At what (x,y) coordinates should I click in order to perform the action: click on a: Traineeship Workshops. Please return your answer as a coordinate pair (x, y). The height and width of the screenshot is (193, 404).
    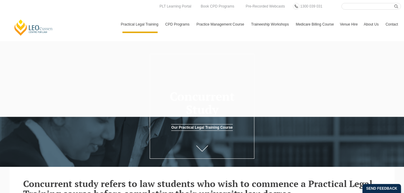
    Looking at the image, I should click on (270, 24).